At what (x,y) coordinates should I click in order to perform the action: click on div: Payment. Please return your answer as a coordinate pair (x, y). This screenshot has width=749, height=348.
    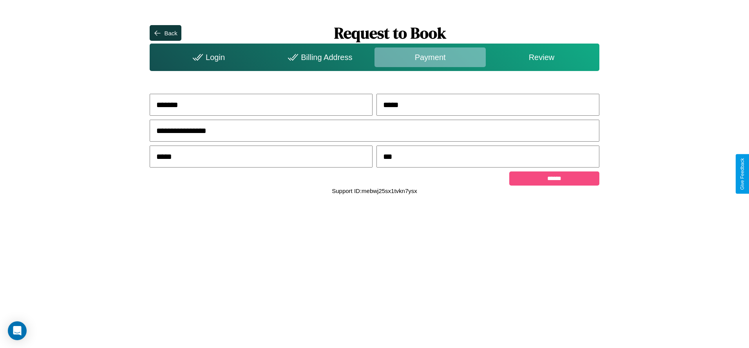
    Looking at the image, I should click on (430, 57).